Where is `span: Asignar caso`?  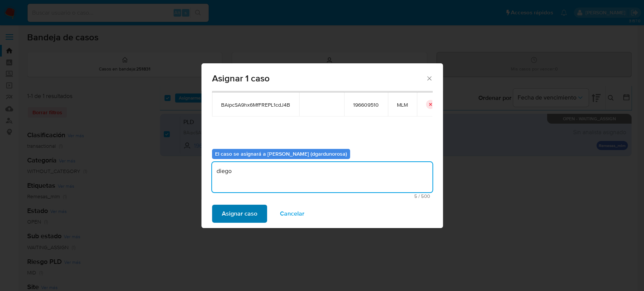
span: Asignar caso is located at coordinates (239, 214).